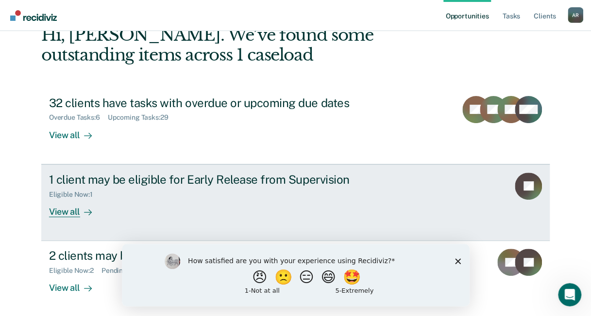 This screenshot has height=316, width=591. What do you see at coordinates (219, 103) in the screenshot?
I see `div: 32 clients have tasks with overdue or upcoming due dates` at bounding box center [219, 103].